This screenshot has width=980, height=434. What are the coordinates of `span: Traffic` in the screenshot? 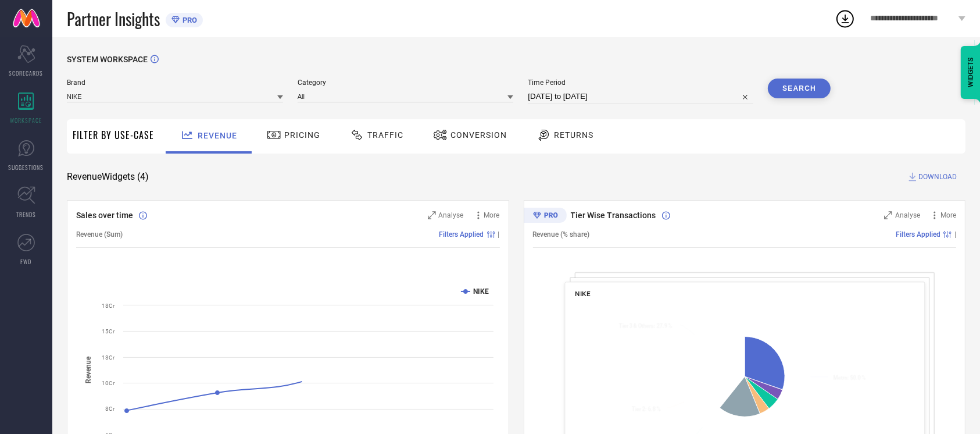 It's located at (385, 135).